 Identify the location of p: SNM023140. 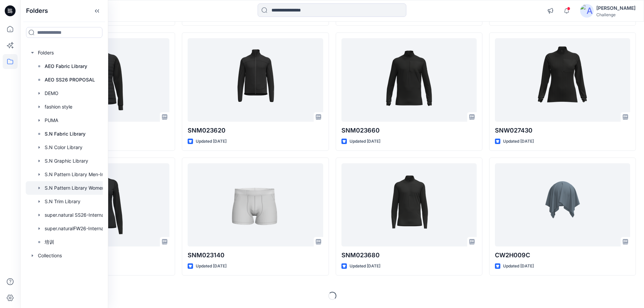
(255, 255).